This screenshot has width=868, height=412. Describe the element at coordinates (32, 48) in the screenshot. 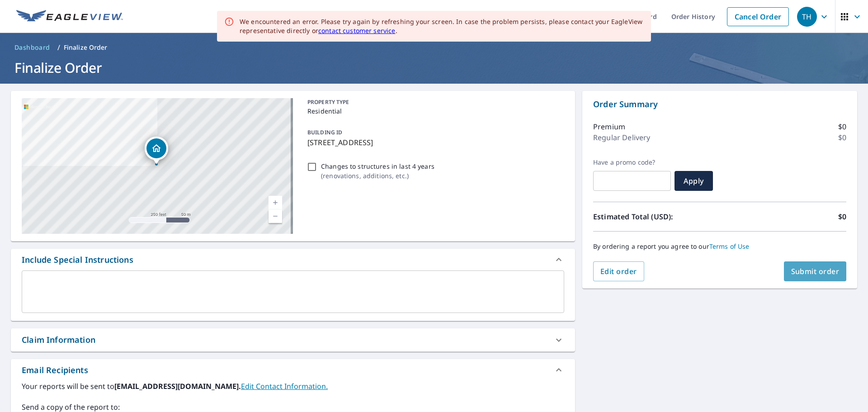

I see `span: Dashboard` at that location.